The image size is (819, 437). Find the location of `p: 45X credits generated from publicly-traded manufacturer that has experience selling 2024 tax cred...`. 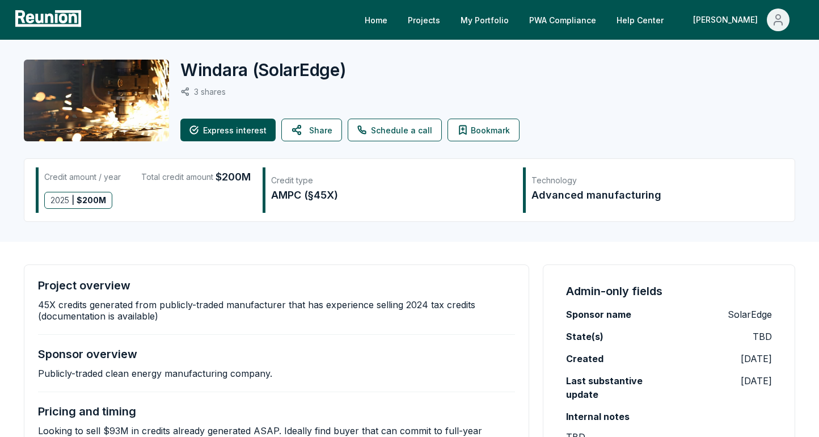

p: 45X credits generated from publicly-traded manufacturer that has experience selling 2024 tax cred... is located at coordinates (276, 310).